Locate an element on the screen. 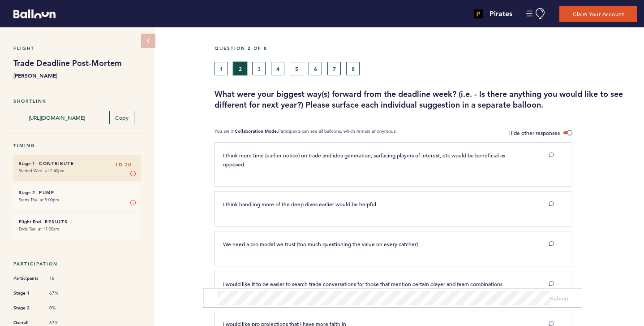  span: Stage 2 is located at coordinates (27, 308).